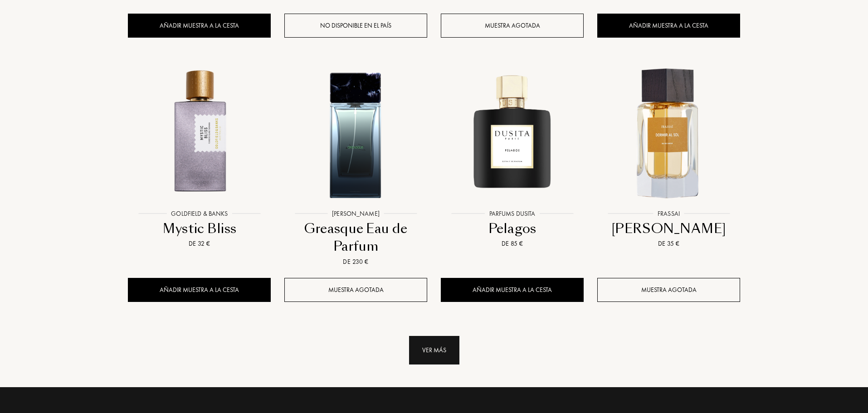 This screenshot has height=413, width=868. What do you see at coordinates (512, 243) in the screenshot?
I see `div: De 85 €` at bounding box center [512, 243].